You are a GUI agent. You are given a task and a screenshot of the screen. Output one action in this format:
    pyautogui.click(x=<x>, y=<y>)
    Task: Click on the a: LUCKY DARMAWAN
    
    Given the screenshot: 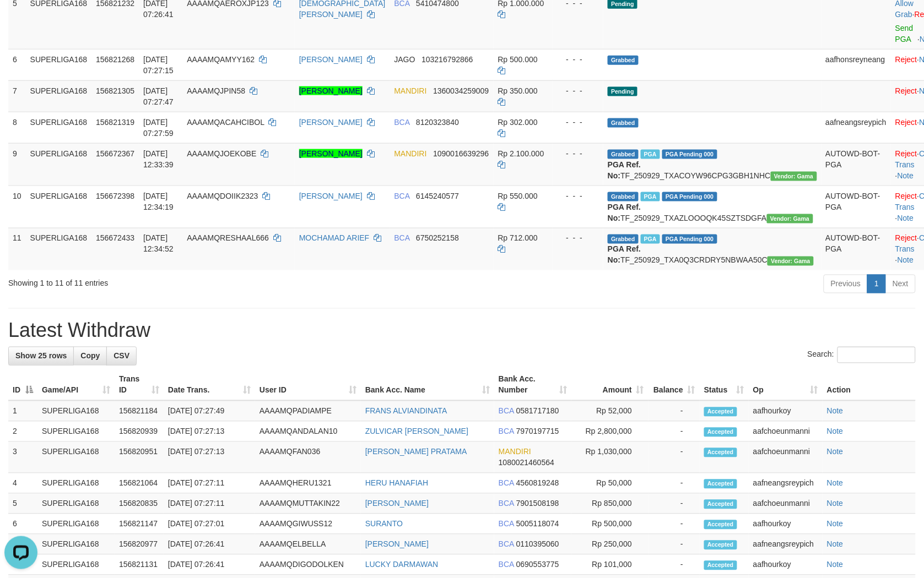 What is the action you would take?
    pyautogui.click(x=402, y=565)
    